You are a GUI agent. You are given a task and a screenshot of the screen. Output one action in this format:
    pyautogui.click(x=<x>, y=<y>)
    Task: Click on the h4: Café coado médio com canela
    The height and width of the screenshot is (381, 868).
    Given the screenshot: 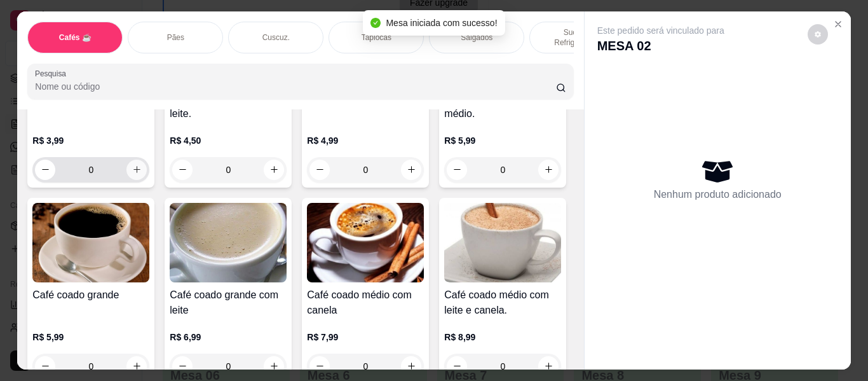 What is the action you would take?
    pyautogui.click(x=365, y=303)
    